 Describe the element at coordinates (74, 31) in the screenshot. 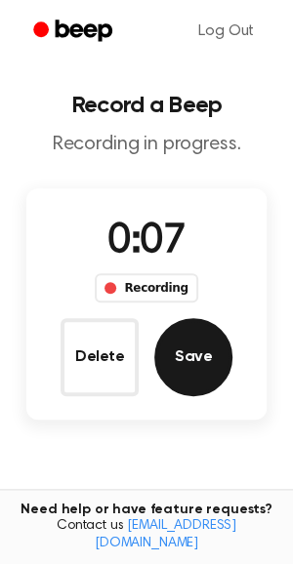

I see `a: Beep` at that location.